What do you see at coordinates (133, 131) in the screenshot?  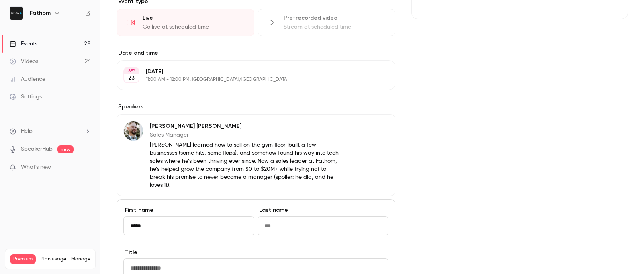 I see `img: Andrew Moyer` at bounding box center [133, 131].